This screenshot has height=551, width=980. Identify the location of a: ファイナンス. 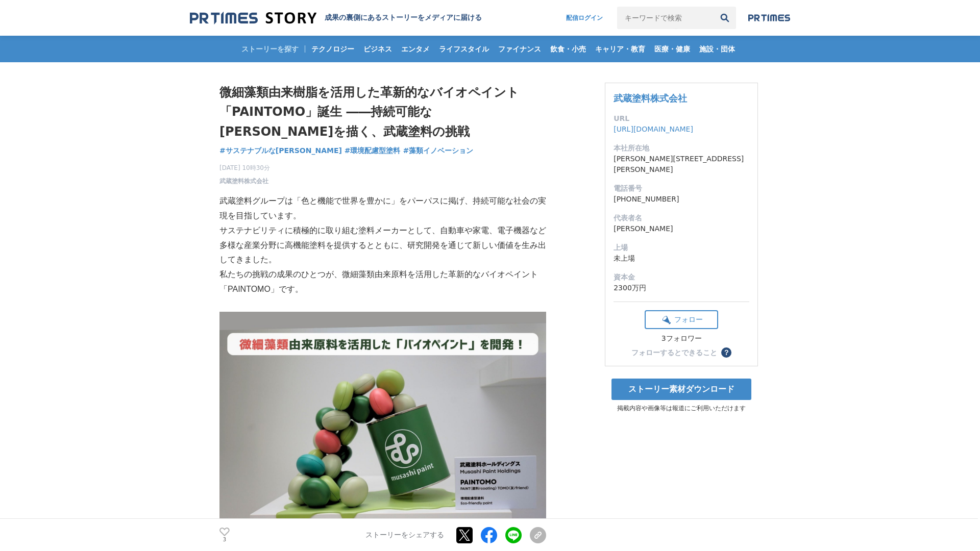
(520, 49).